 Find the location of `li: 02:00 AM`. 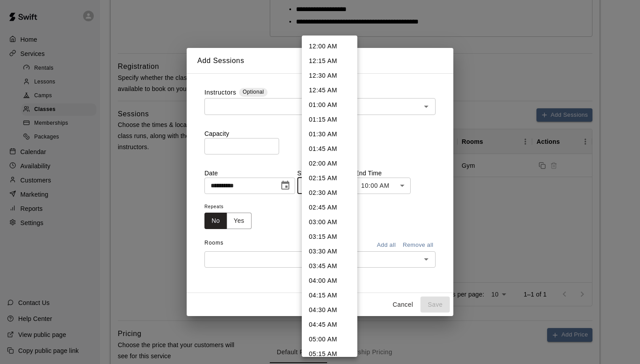

li: 02:00 AM is located at coordinates (329, 164).